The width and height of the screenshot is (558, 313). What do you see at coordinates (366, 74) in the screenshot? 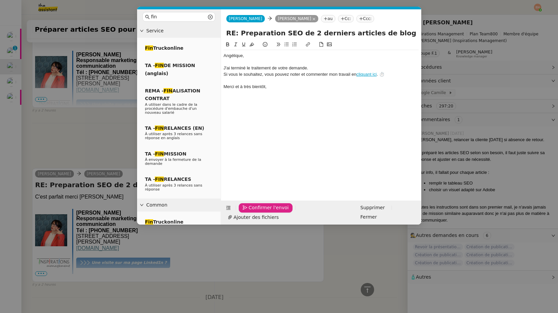
I see `a: cliquant ici` at bounding box center [366, 74].